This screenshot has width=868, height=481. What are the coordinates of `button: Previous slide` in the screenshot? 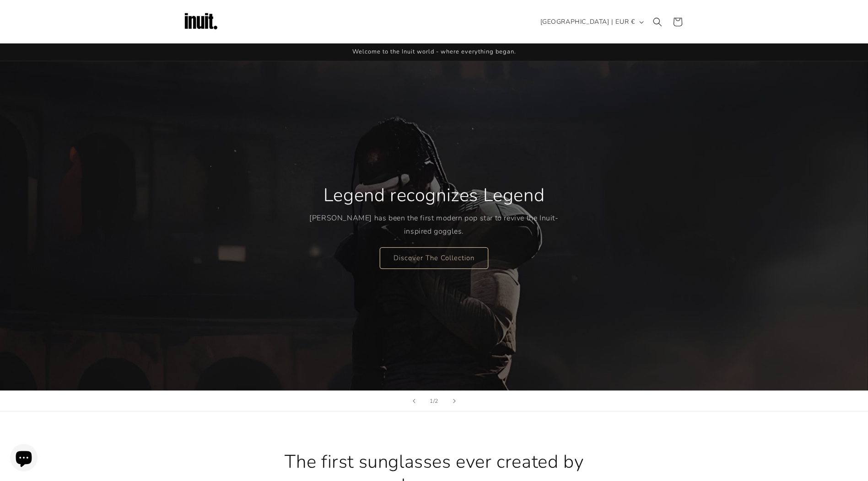 It's located at (414, 401).